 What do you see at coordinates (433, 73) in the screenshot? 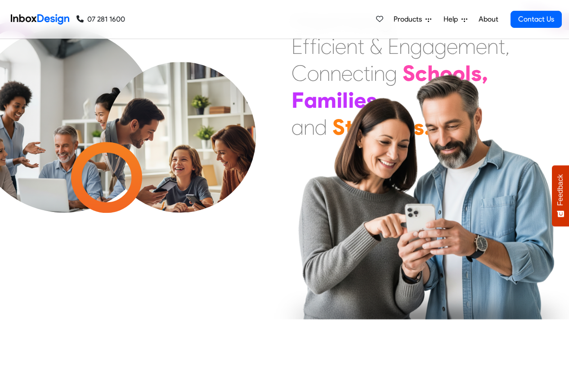
I see `div: h` at bounding box center [433, 73].